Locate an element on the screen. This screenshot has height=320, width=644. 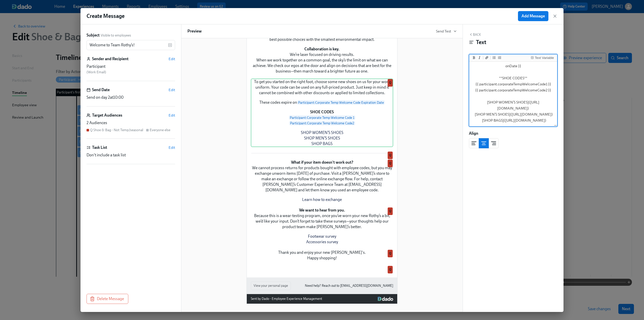
div: Sender and RecipientEditParticipant (Work Email) is located at coordinates (131, 68).